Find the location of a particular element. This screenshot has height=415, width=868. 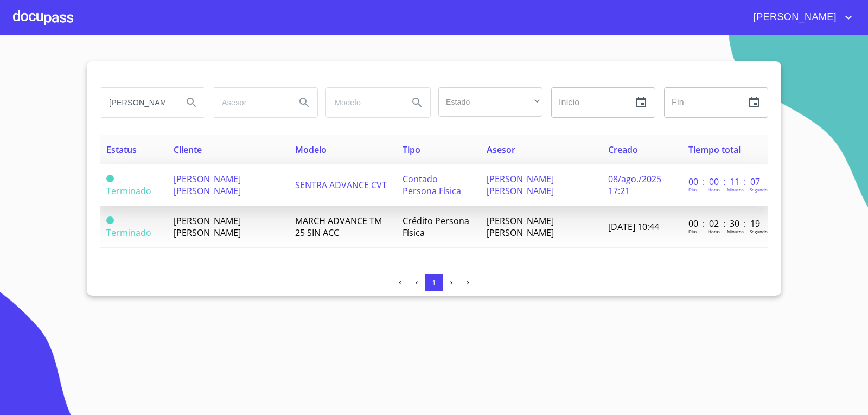

button: 1 is located at coordinates (434, 282).